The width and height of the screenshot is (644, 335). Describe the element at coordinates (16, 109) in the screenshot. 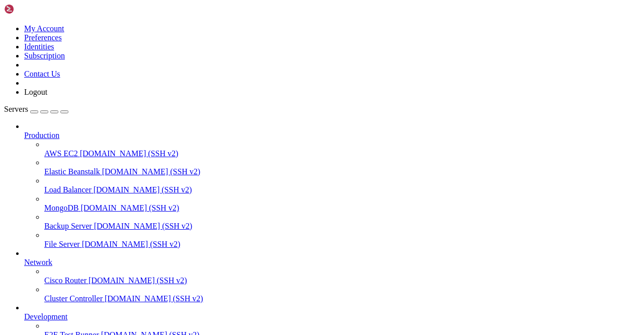

I see `span: Servers` at that location.